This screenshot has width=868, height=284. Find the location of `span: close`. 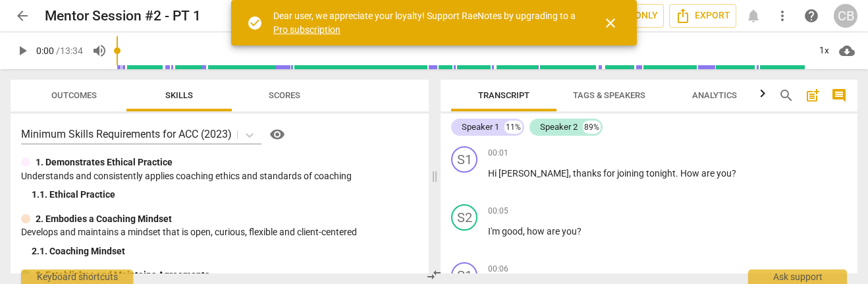

span: close is located at coordinates (610, 23).